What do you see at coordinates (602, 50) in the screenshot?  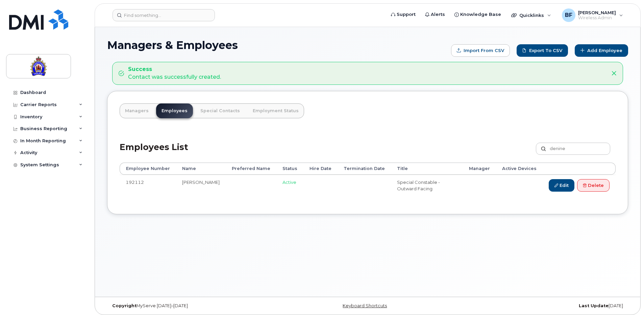 I see `a: Add Employee` at bounding box center [602, 50].